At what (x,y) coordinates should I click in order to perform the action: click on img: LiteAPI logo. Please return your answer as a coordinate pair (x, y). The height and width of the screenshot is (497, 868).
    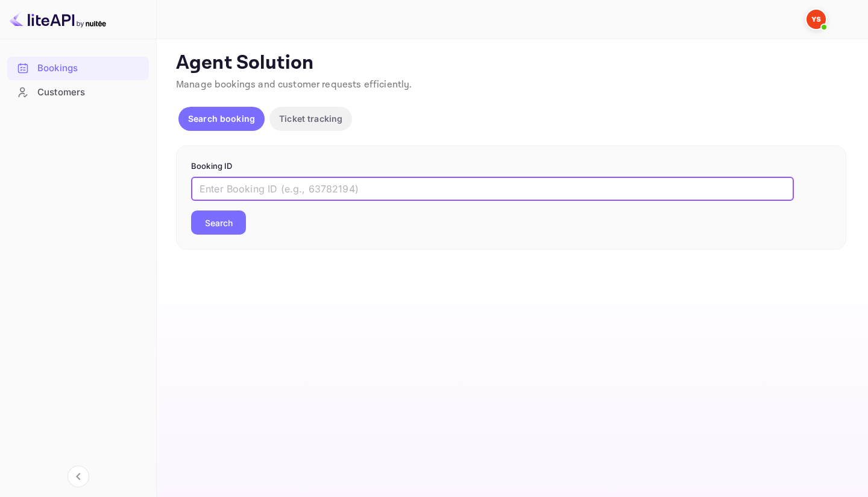
    Looking at the image, I should click on (58, 19).